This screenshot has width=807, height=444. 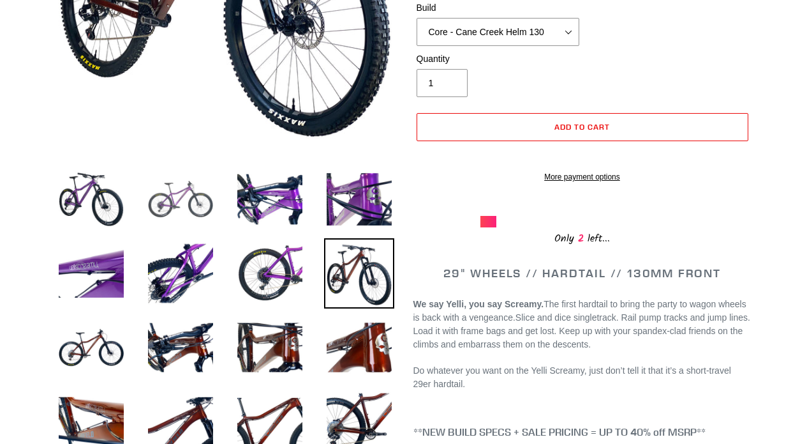 I want to click on span: 2, so click(x=581, y=238).